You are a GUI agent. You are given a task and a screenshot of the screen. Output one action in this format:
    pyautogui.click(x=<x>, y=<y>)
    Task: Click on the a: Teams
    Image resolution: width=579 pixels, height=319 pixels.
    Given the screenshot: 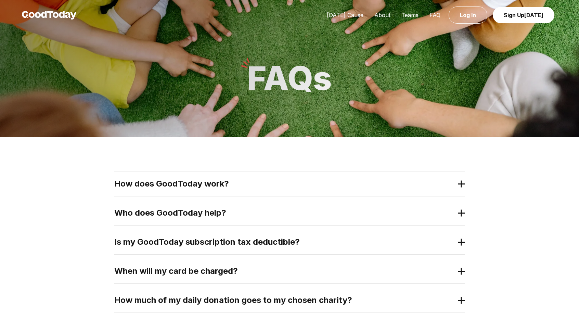 What is the action you would take?
    pyautogui.click(x=410, y=15)
    